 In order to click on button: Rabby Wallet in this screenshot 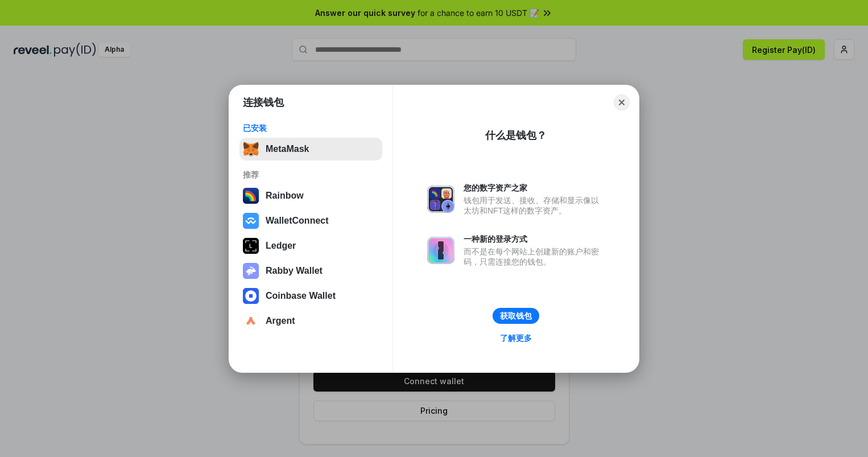, I will do `click(311, 271)`.